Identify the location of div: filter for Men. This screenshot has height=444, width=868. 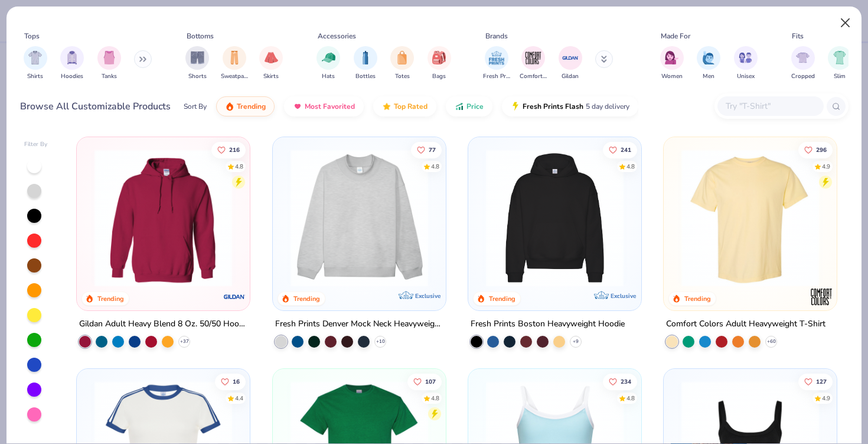
(708, 63).